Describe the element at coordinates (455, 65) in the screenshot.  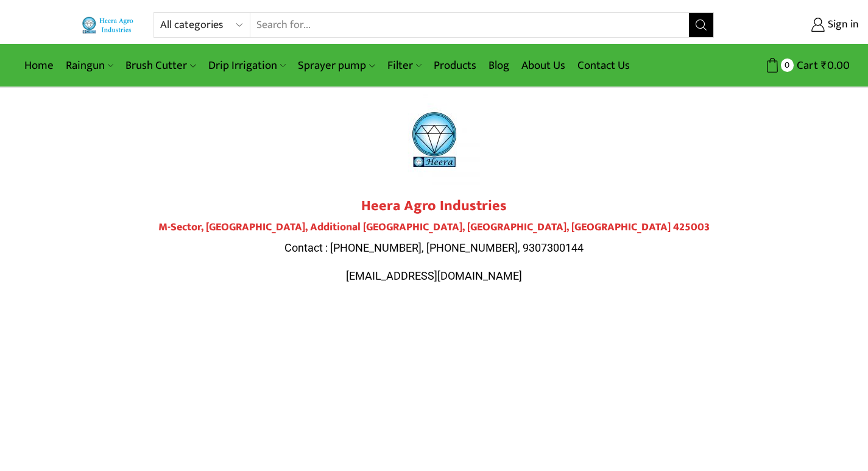
I see `a: Products` at that location.